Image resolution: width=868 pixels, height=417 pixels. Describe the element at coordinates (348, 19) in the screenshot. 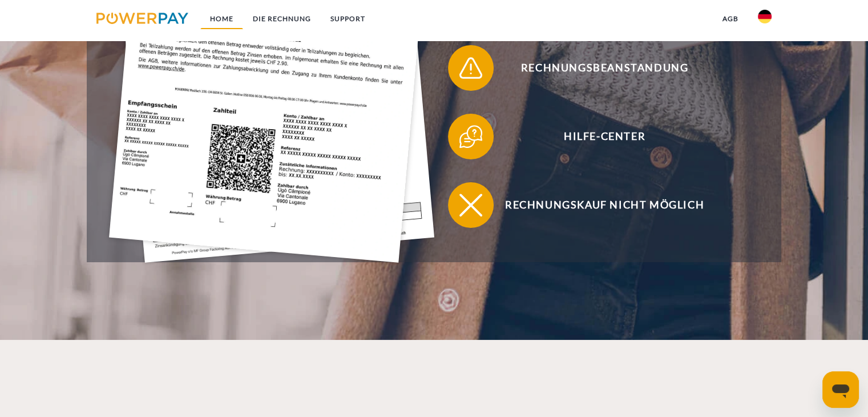

I see `a: SUPPORT` at that location.